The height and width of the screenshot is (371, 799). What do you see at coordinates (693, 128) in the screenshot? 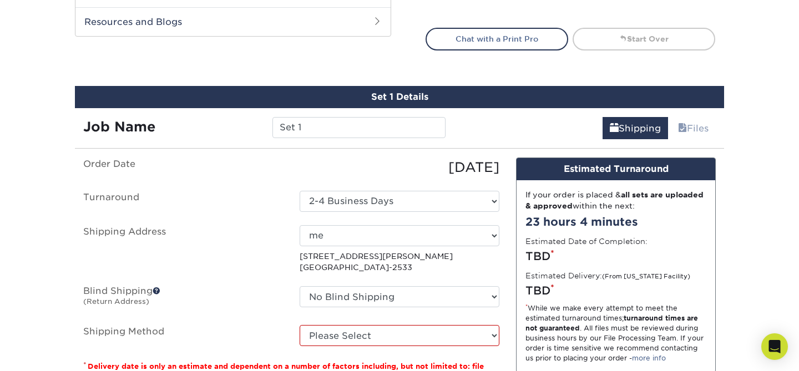
I see `a: Files` at bounding box center [693, 128].